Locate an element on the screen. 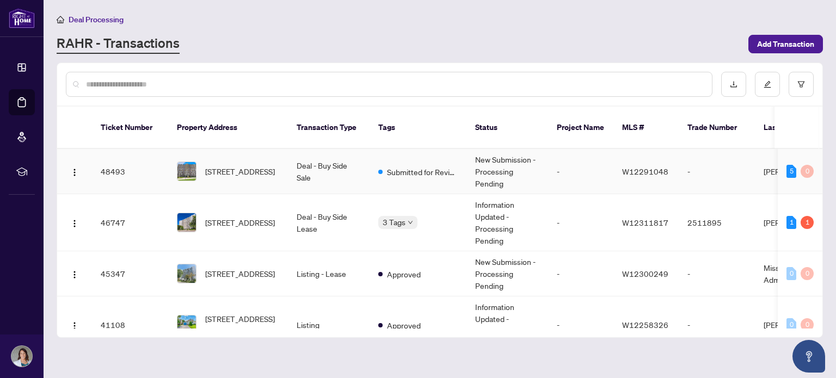 The image size is (836, 378). span: Add Transaction is located at coordinates (786, 44).